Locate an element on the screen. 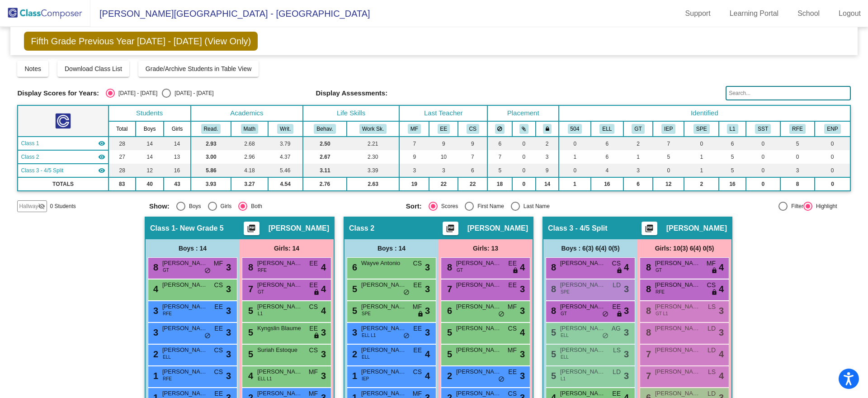  button: RFE is located at coordinates (797, 129).